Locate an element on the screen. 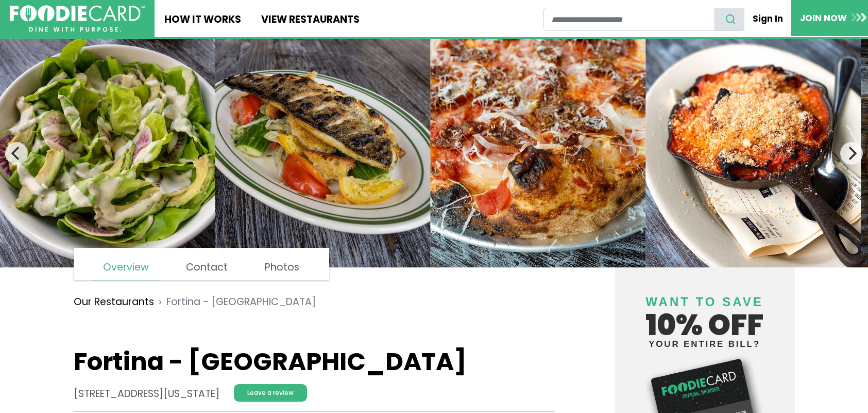 This screenshot has width=868, height=413. a: Photos is located at coordinates (282, 268).